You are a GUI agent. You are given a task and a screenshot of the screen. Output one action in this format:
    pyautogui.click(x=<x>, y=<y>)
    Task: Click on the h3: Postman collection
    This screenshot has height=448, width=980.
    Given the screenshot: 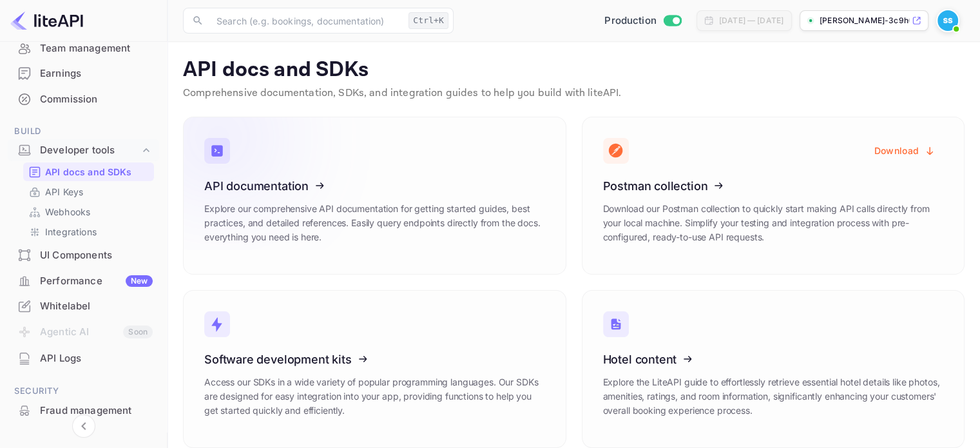 What is the action you would take?
    pyautogui.click(x=774, y=185)
    